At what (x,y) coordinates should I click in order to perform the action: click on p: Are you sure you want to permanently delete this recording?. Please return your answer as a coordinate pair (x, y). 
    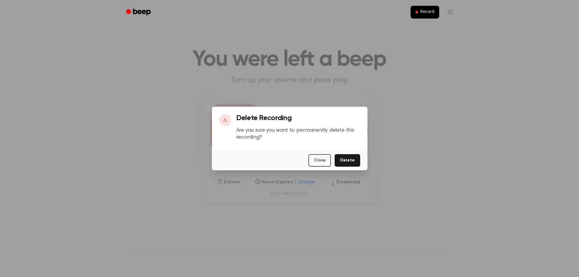
    Looking at the image, I should click on (298, 134).